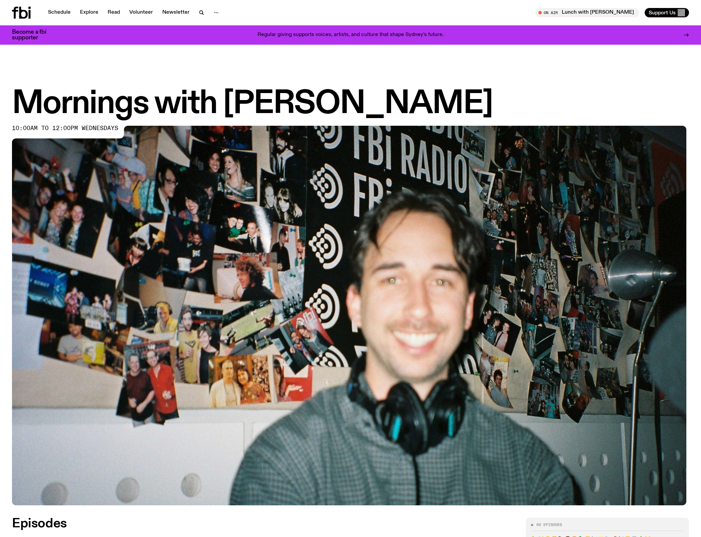 The image size is (701, 537). What do you see at coordinates (236, 523) in the screenshot?
I see `h2: Episodes` at bounding box center [236, 523].